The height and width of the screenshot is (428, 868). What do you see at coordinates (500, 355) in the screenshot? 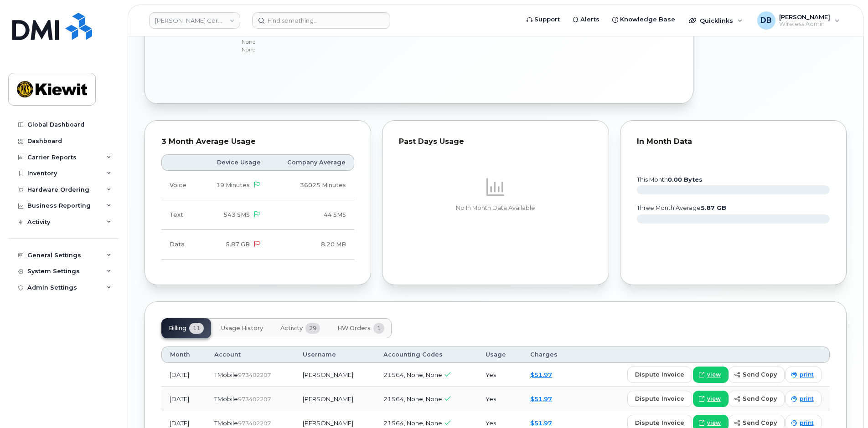
I see `th: Usage` at bounding box center [500, 355].